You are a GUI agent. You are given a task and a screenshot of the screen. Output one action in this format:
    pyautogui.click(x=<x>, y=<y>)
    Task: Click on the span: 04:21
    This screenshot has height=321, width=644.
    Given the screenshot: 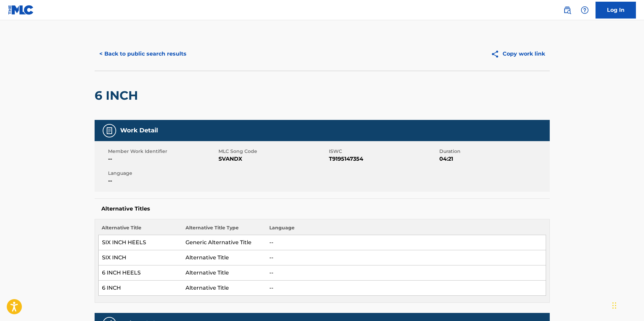 What is the action you would take?
    pyautogui.click(x=494, y=159)
    